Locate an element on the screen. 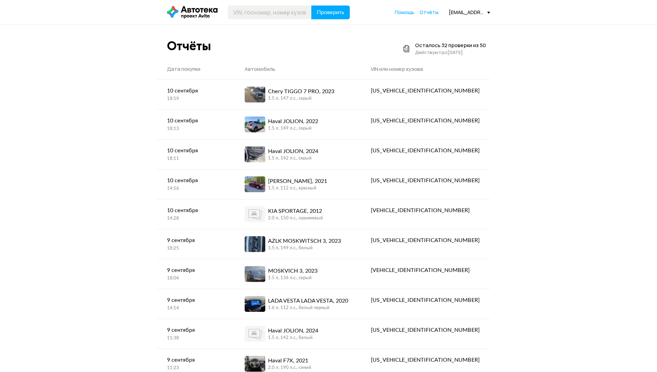 The height and width of the screenshot is (372, 657). div: 18:11 is located at coordinates (195, 159).